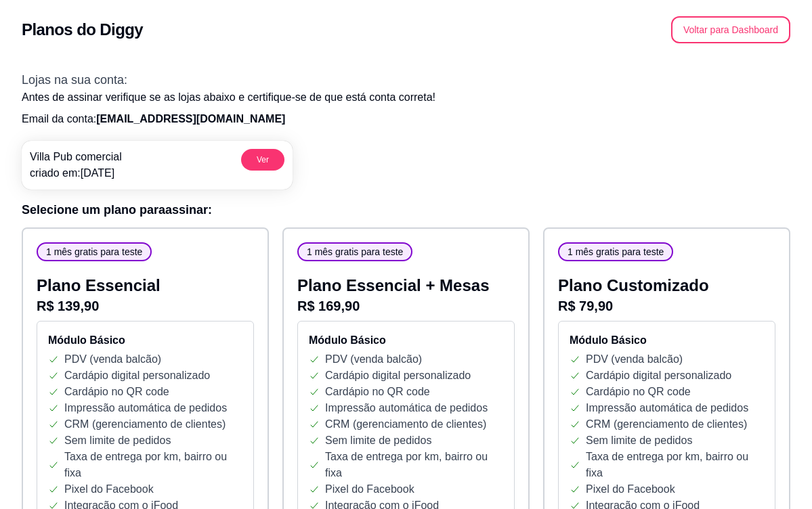 The width and height of the screenshot is (812, 509). I want to click on p: R$ 169,90, so click(406, 306).